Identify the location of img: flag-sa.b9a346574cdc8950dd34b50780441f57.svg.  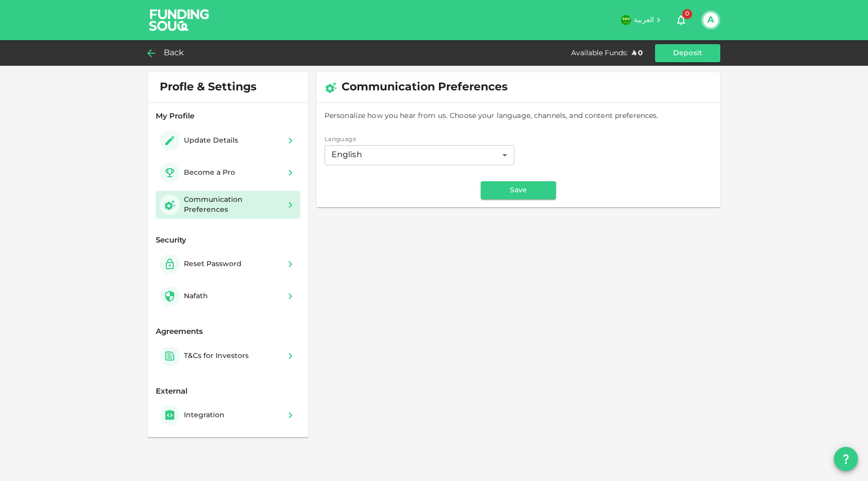
(626, 20).